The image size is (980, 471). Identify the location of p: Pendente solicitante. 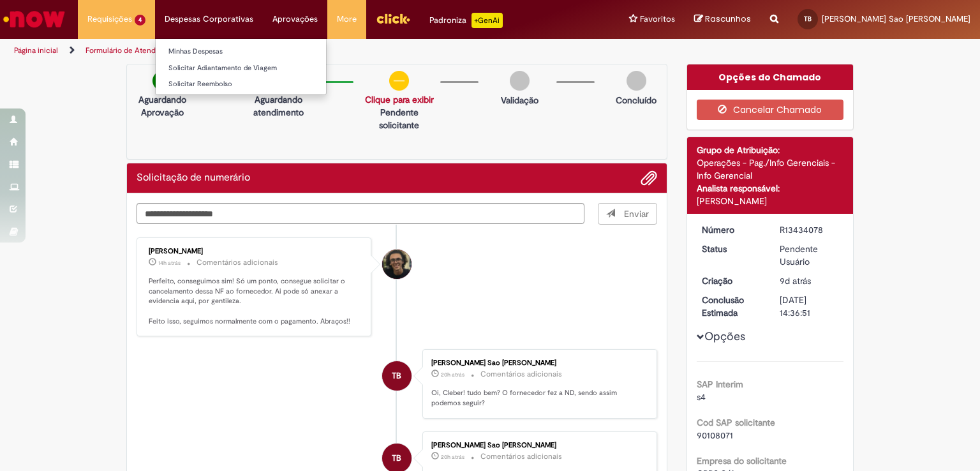
(399, 119).